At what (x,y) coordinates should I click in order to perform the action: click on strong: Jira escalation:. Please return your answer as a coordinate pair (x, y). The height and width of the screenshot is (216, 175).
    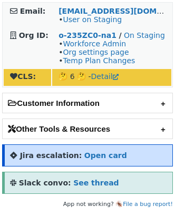
    Looking at the image, I should click on (51, 155).